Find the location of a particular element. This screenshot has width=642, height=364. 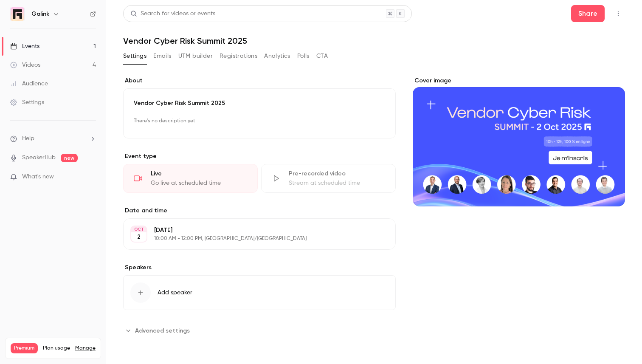

div: Go live at scheduled time is located at coordinates (199, 183).